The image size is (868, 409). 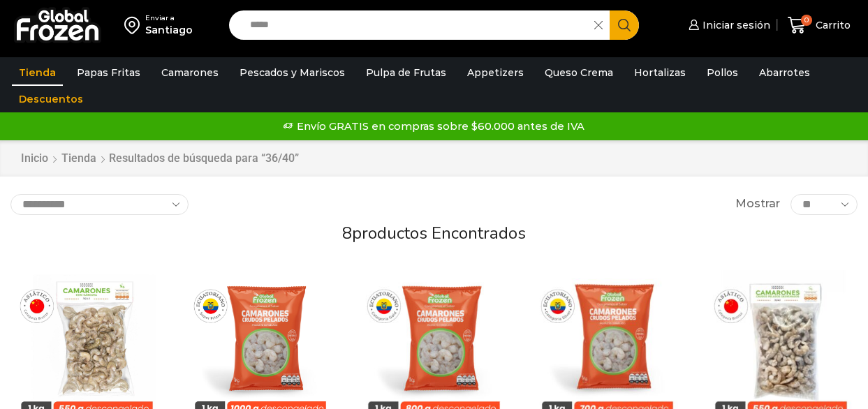 What do you see at coordinates (819, 25) in the screenshot?
I see `a: 0 Carrito` at bounding box center [819, 25].